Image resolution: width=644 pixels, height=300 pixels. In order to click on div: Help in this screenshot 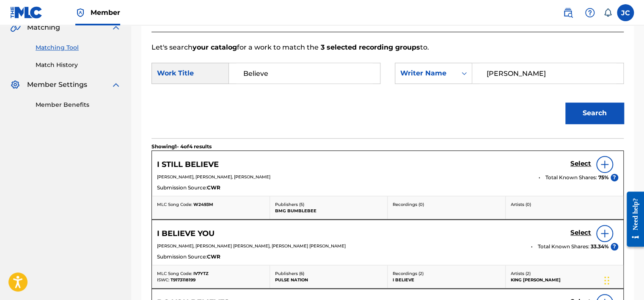, I will do `click(590, 13)`.